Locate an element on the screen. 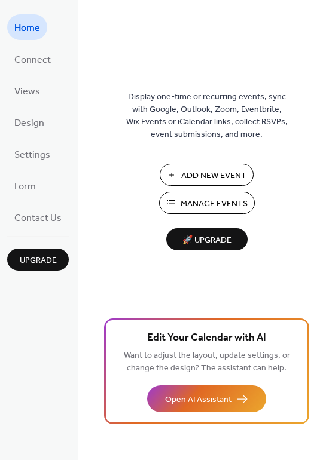 This screenshot has width=335, height=460. a: Connect is located at coordinates (32, 59).